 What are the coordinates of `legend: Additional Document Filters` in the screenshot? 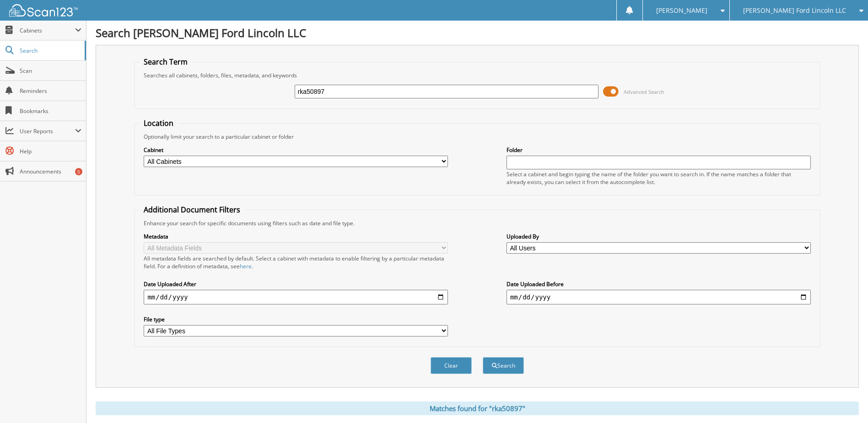 It's located at (191, 210).